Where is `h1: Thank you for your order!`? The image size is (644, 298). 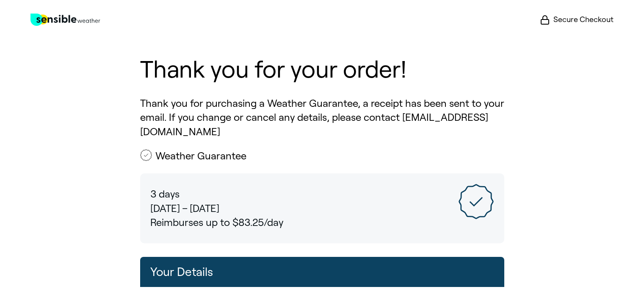
h1: Thank you for your order! is located at coordinates (322, 70).